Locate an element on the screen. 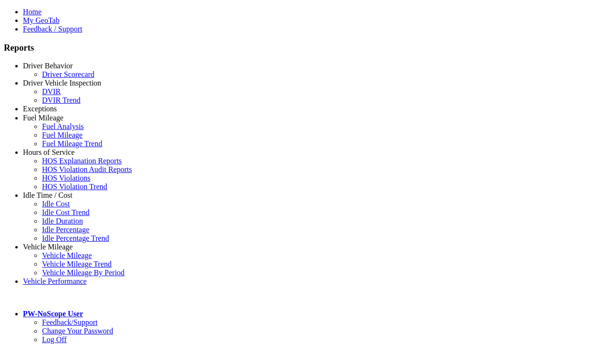 This screenshot has height=344, width=611. a: Idle Time / Cost is located at coordinates (48, 195).